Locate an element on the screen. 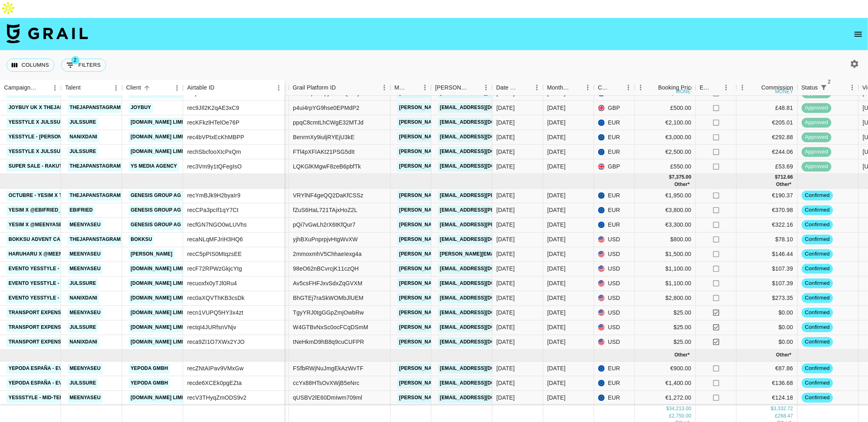 This screenshot has height=422, width=868. div: Date Created is located at coordinates (508, 87).